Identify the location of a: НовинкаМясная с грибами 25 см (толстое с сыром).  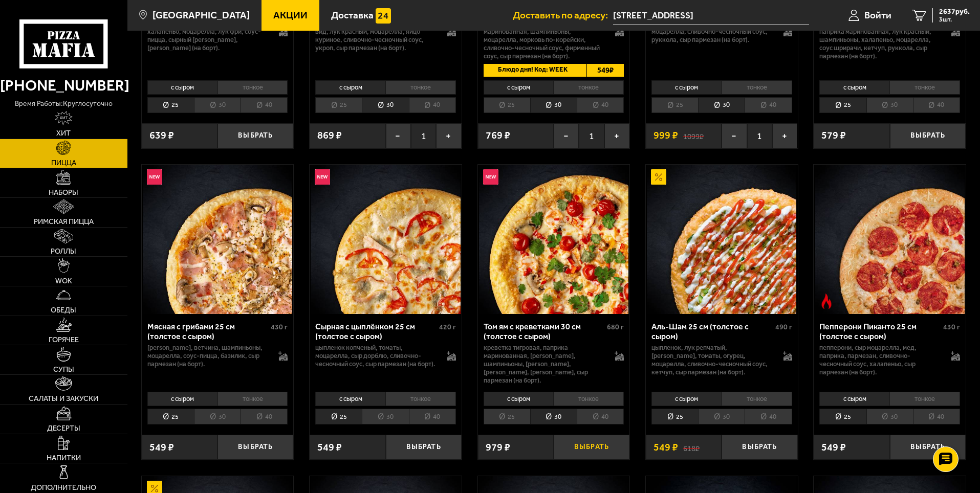
(218, 240).